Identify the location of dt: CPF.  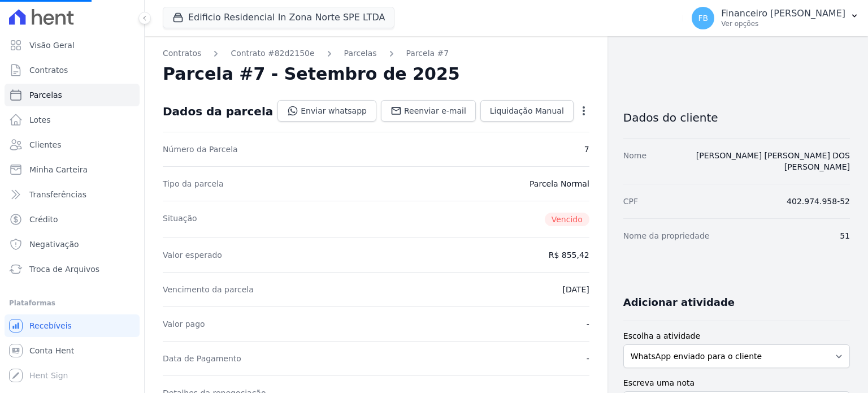
(631, 202).